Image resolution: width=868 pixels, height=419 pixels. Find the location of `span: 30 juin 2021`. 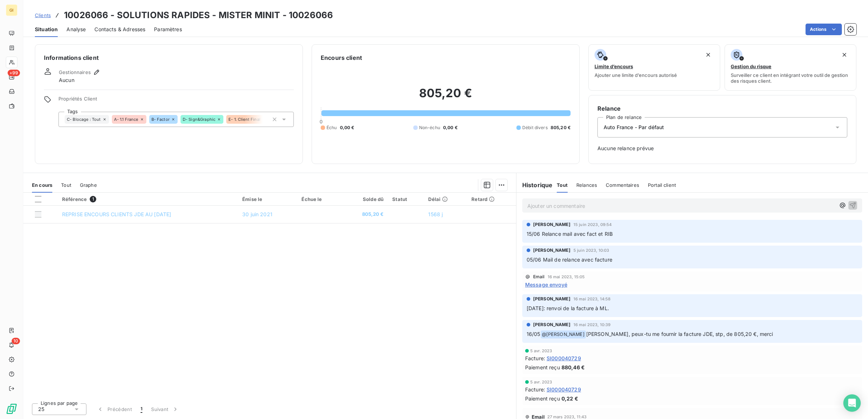

span: 30 juin 2021 is located at coordinates (257, 214).